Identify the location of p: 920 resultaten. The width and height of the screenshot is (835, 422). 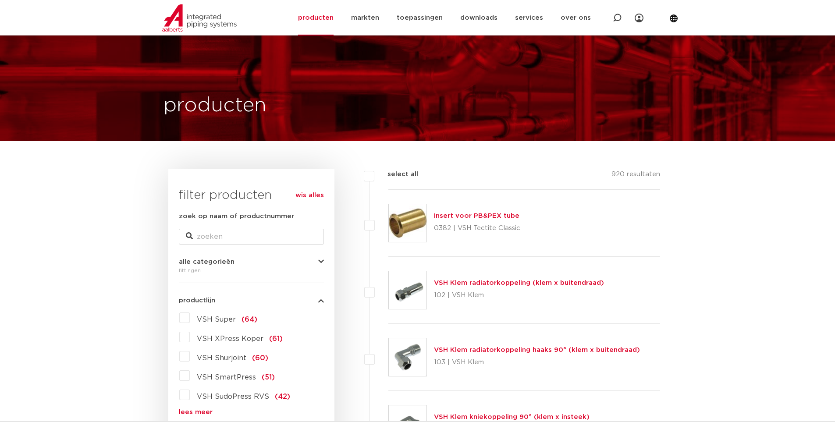
(636, 176).